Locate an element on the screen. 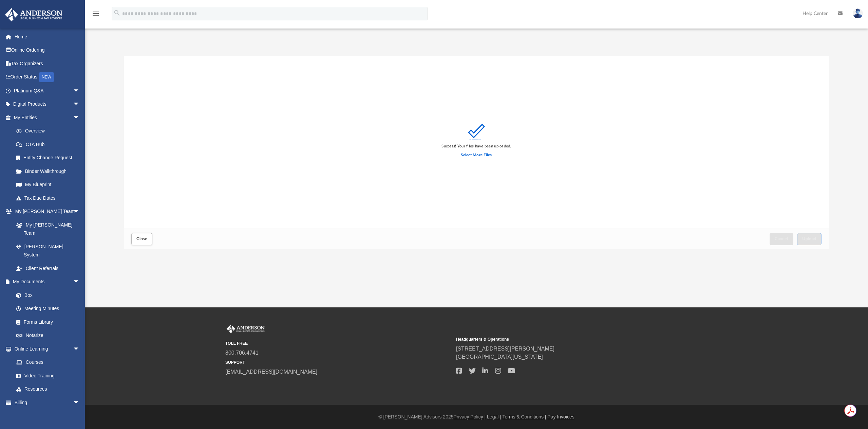  a: Forms Library is located at coordinates (46, 322).